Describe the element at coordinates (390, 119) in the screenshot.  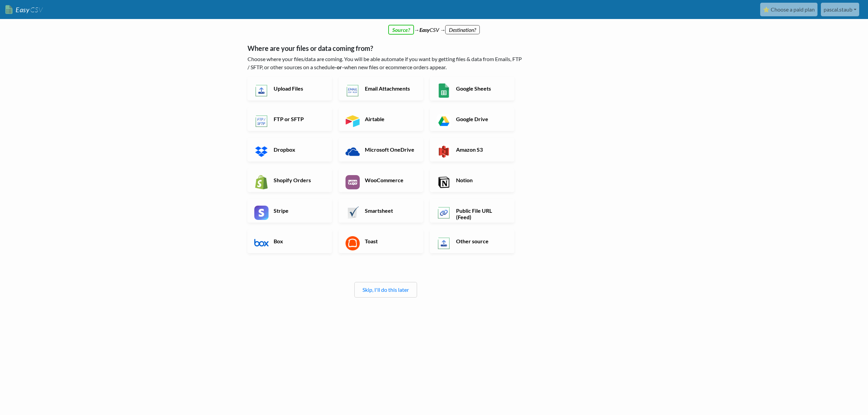
I see `h6: Airtable` at that location.